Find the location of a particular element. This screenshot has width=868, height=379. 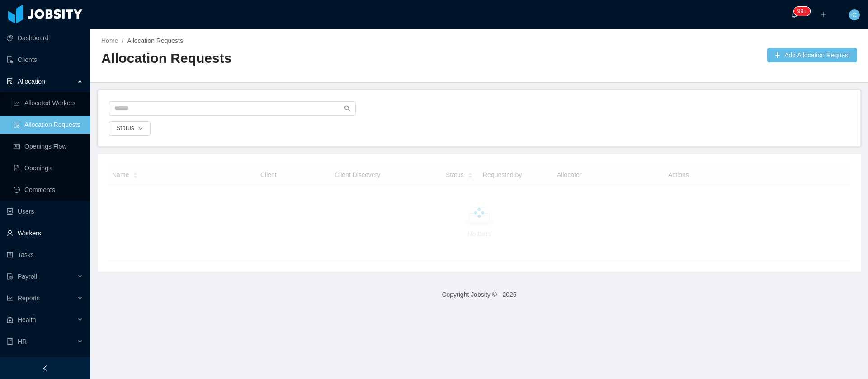

i: icon: line-chart is located at coordinates (10, 298).